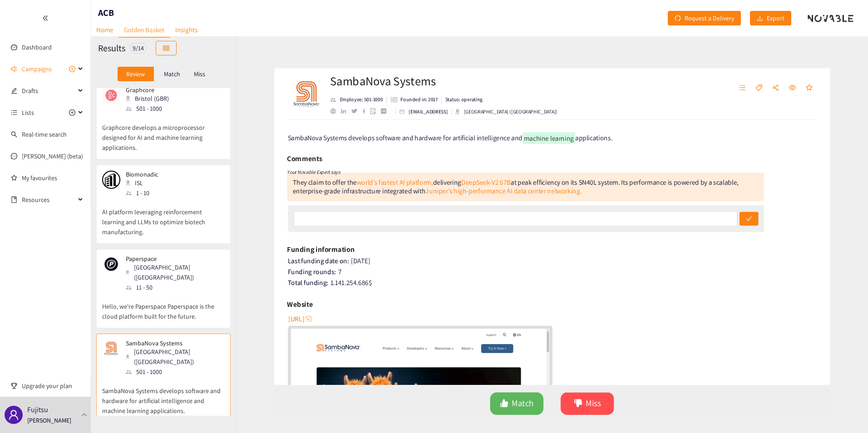  What do you see at coordinates (150, 99) in the screenshot?
I see `div: Bristol (GBR)` at bounding box center [150, 99].